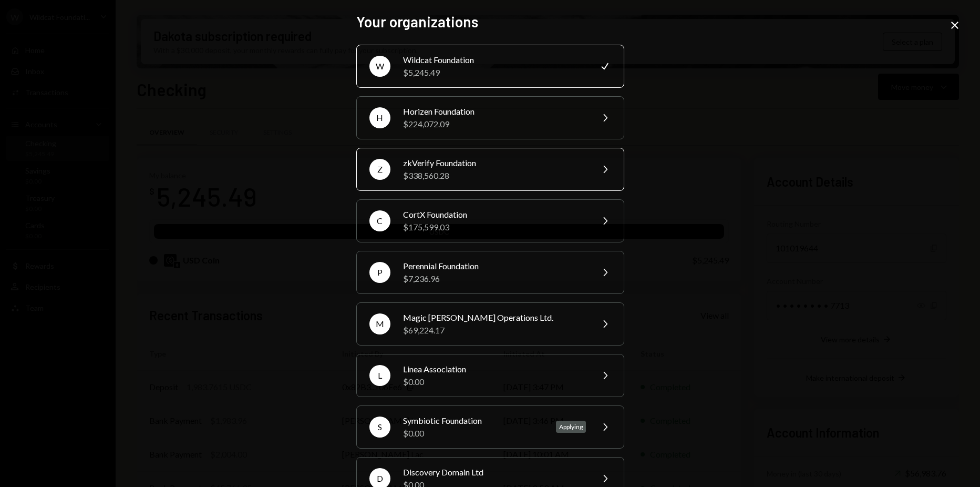 The height and width of the screenshot is (487, 980). Describe the element at coordinates (494, 369) in the screenshot. I see `div: Linea Association` at that location.